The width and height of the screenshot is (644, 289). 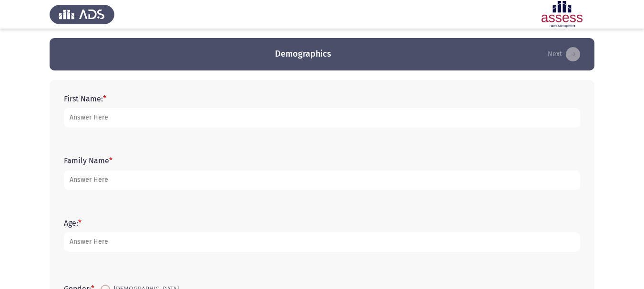 I want to click on img: Assessment logo of ASSESS English Language Assessment (3 Module) (Ad - IB), so click(x=562, y=14).